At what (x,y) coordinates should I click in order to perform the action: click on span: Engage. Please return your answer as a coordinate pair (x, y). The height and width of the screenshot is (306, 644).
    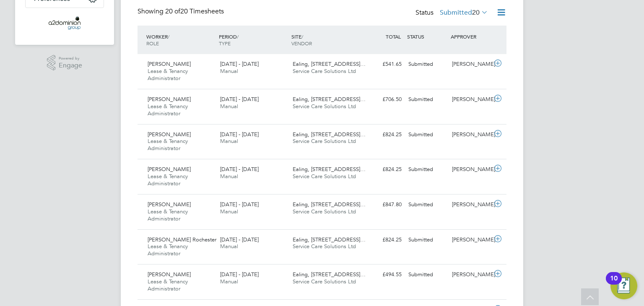
    Looking at the image, I should click on (71, 65).